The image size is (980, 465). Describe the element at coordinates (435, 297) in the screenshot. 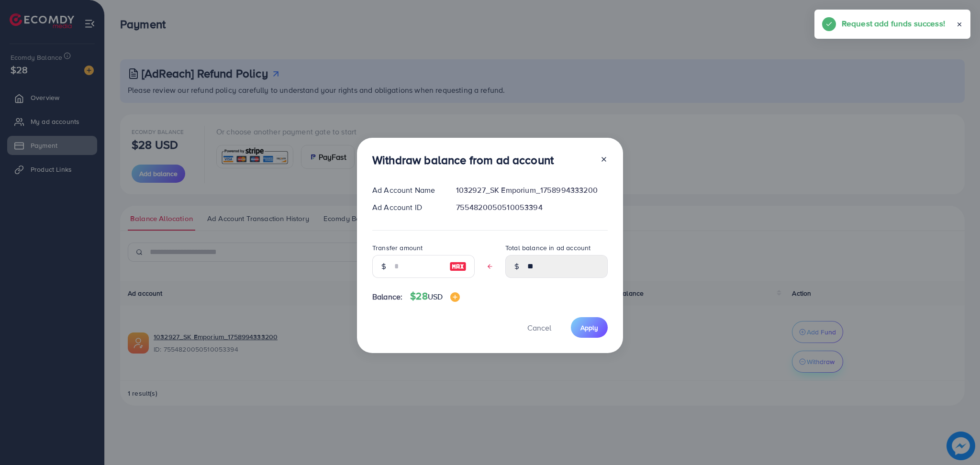

I see `span: USD` at that location.